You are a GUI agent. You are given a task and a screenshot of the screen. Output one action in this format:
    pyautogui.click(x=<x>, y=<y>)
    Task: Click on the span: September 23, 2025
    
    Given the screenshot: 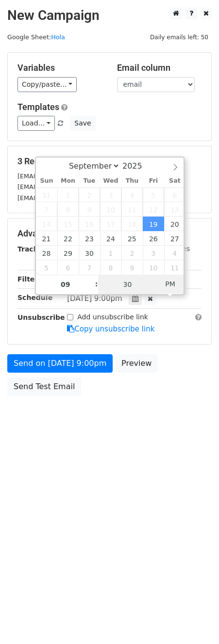 What is the action you would take?
    pyautogui.click(x=89, y=238)
    